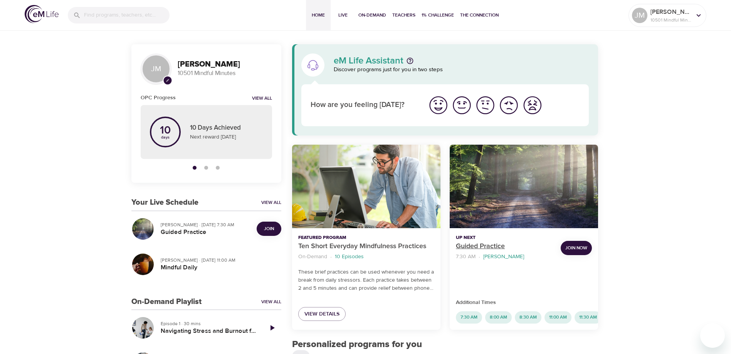 The height and width of the screenshot is (354, 731). What do you see at coordinates (509, 105) in the screenshot?
I see `img: bad` at bounding box center [509, 105].